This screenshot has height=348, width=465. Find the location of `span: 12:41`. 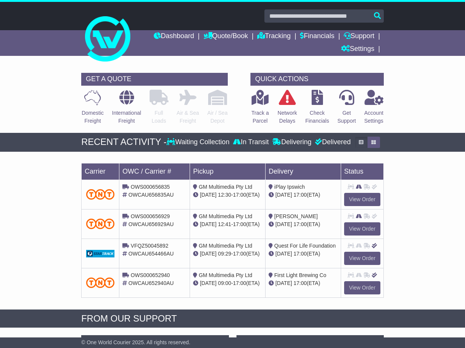

span: 12:41 is located at coordinates (224, 224).